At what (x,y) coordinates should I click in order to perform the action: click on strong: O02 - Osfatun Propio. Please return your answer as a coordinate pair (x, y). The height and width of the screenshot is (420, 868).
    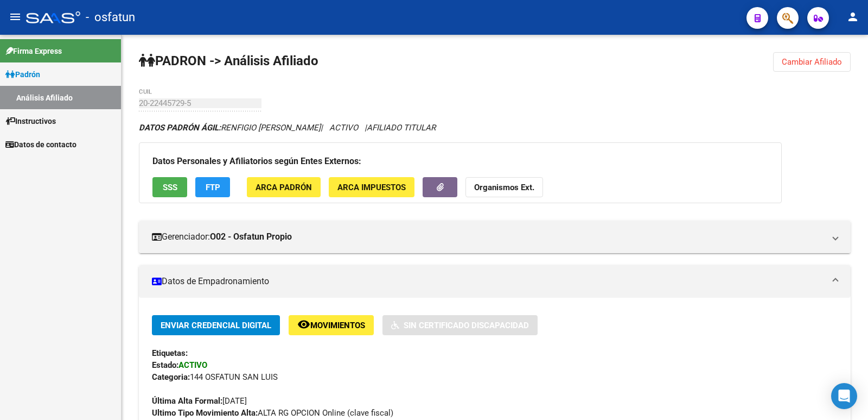
    Looking at the image, I should click on (251, 236).